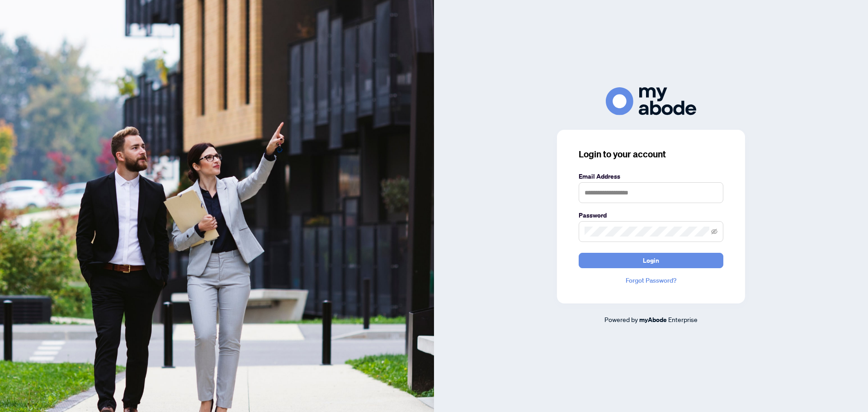  What do you see at coordinates (714, 232) in the screenshot?
I see `span: eye-invisible` at bounding box center [714, 232].